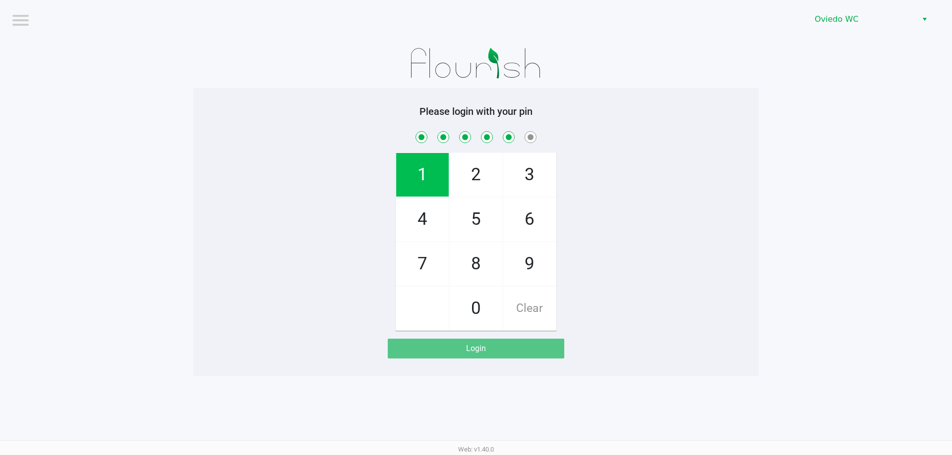 This screenshot has width=952, height=455. I want to click on span: 2, so click(476, 175).